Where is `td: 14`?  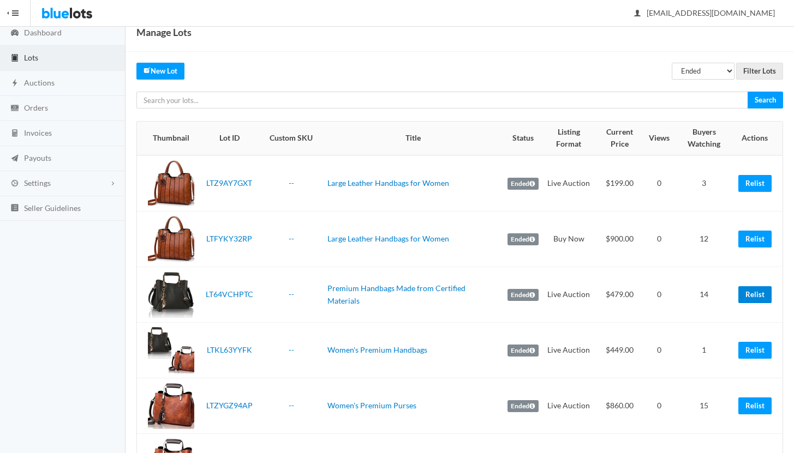
td: 14 is located at coordinates (704, 295).